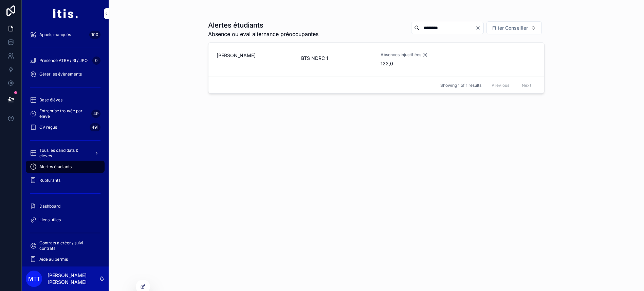 Image resolution: width=644 pixels, height=291 pixels. What do you see at coordinates (480, 28) in the screenshot?
I see `button: Clear` at bounding box center [480, 28].